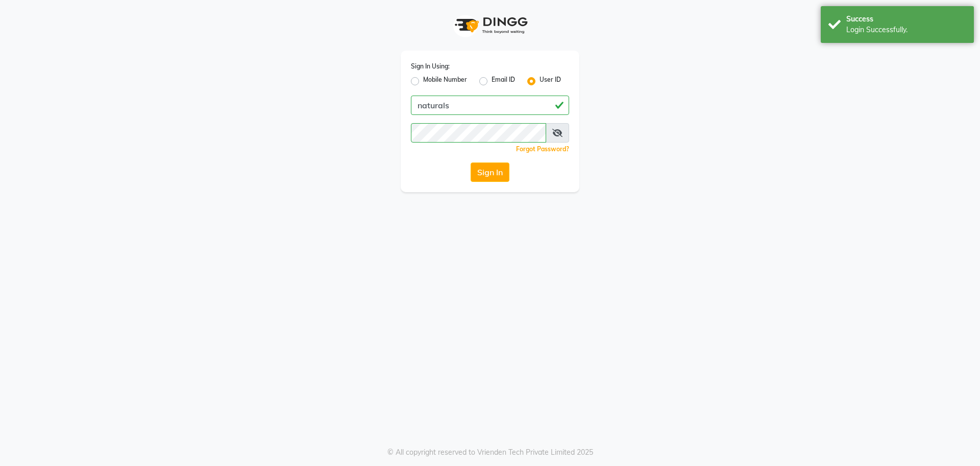  I want to click on img: logo1.svg, so click(490, 25).